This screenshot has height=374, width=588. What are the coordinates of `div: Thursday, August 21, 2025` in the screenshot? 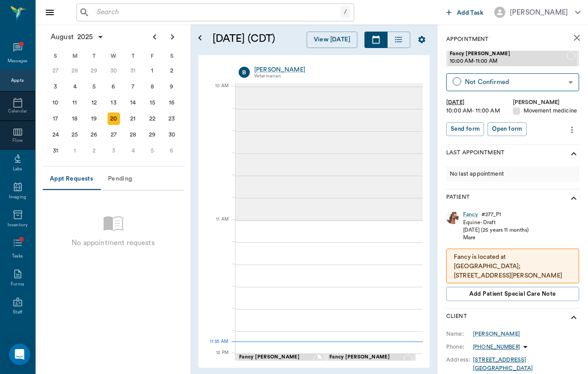 It's located at (133, 119).